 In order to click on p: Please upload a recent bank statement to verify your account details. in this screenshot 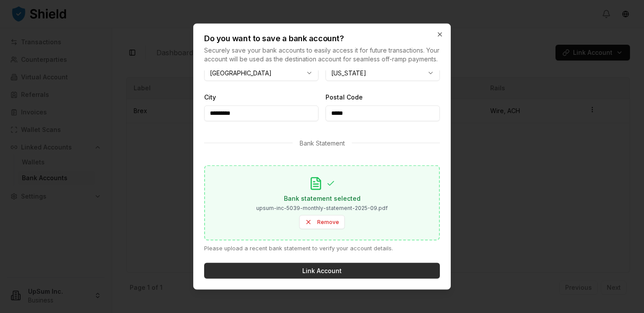, I will do `click(322, 248)`.